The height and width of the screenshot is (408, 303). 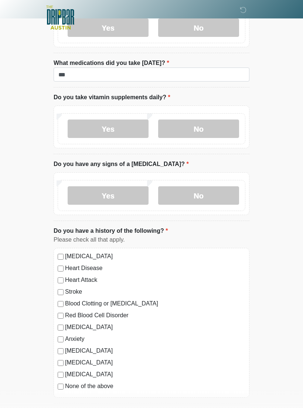 I want to click on label: Red Blood Cell Disorder, so click(x=155, y=315).